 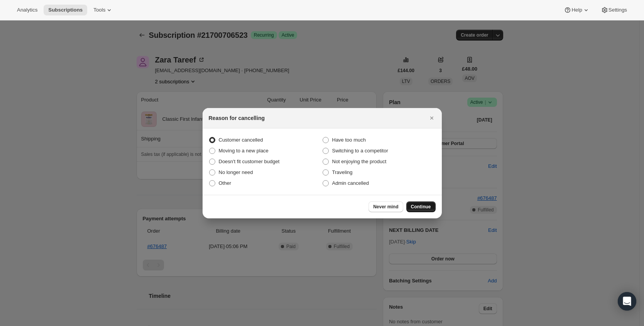 I want to click on button: Continue, so click(x=421, y=207).